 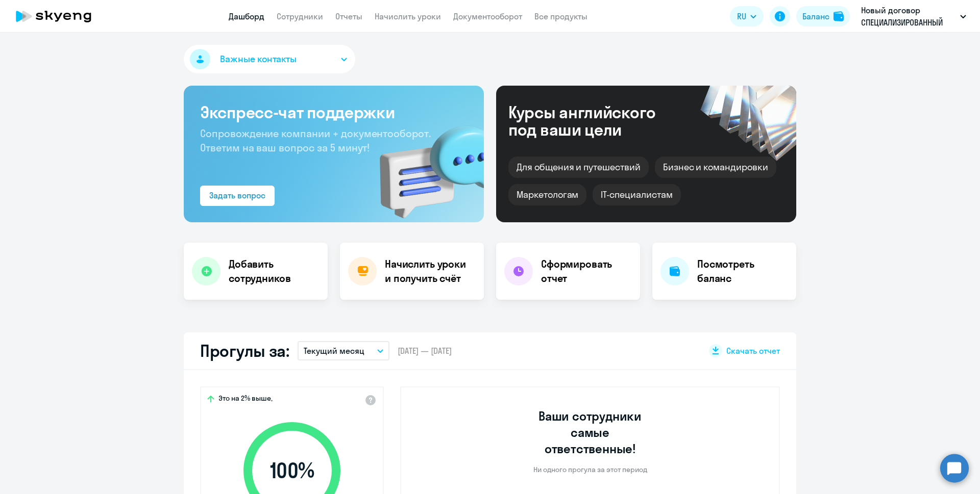 I want to click on span: 100 %, so click(x=292, y=471).